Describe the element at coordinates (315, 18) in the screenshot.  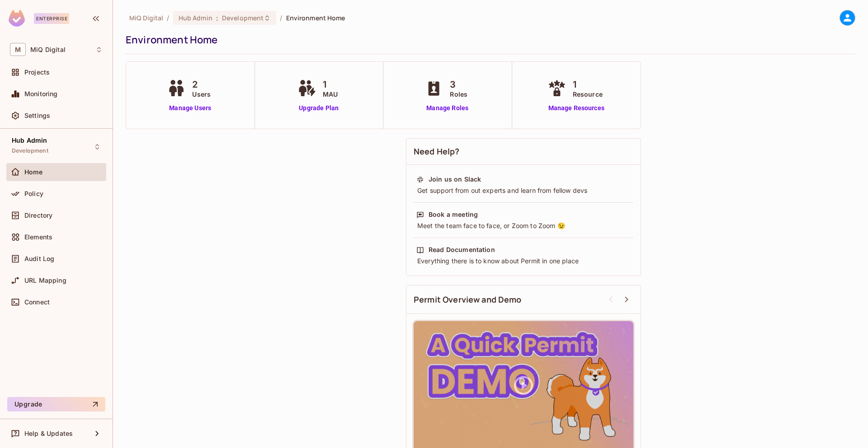
I see `span: Environment Home` at that location.